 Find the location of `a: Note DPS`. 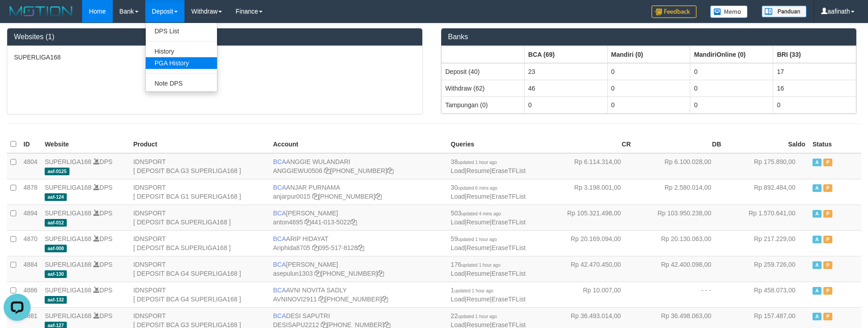

a: Note DPS is located at coordinates (181, 83).